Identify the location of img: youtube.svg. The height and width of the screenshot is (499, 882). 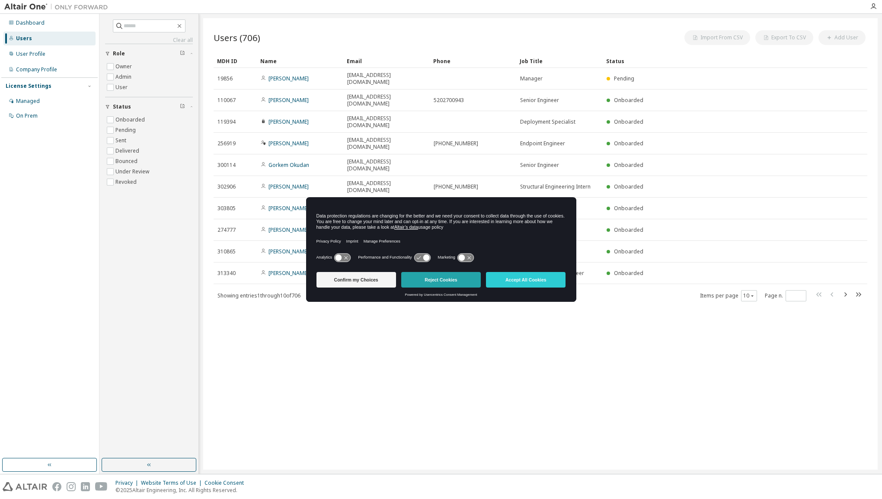
(101, 486).